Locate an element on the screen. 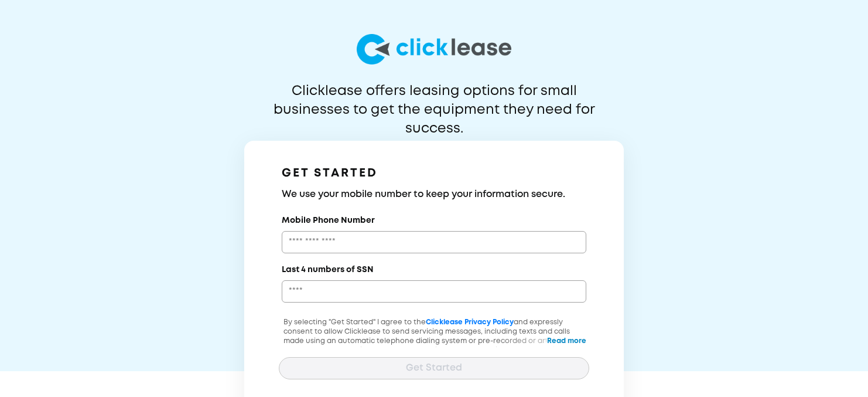 The image size is (868, 397). label: Mobile Phone Number is located at coordinates (328, 220).